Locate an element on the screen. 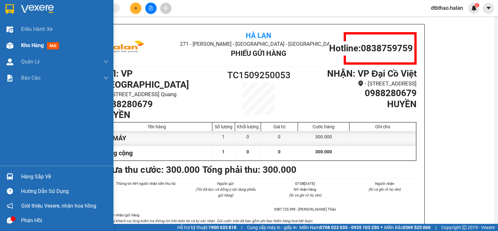 This screenshot has width=498, height=231. span: Điều hành xe is located at coordinates (37, 29).